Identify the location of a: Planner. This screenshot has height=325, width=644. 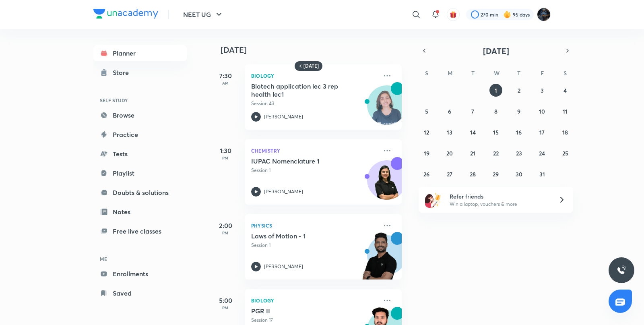
(140, 53).